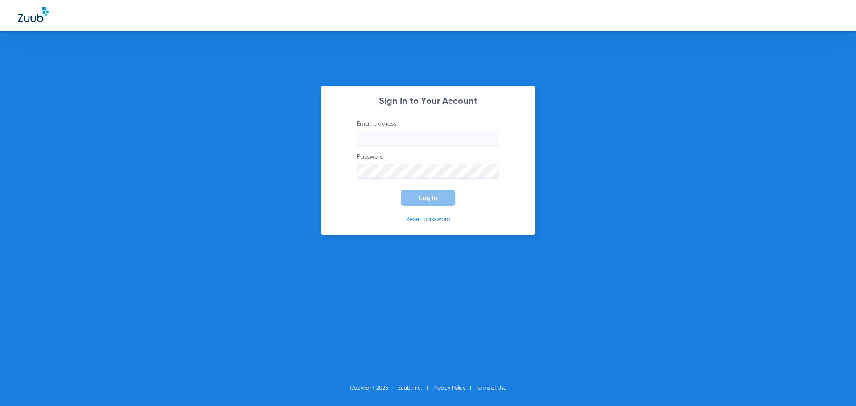 The image size is (856, 406). I want to click on img: Zuub Logo, so click(33, 14).